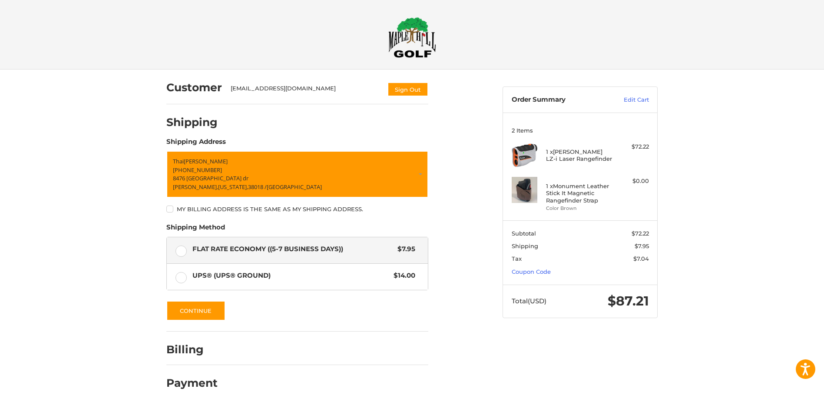 This screenshot has width=824, height=405. I want to click on span: $87.21, so click(628, 301).